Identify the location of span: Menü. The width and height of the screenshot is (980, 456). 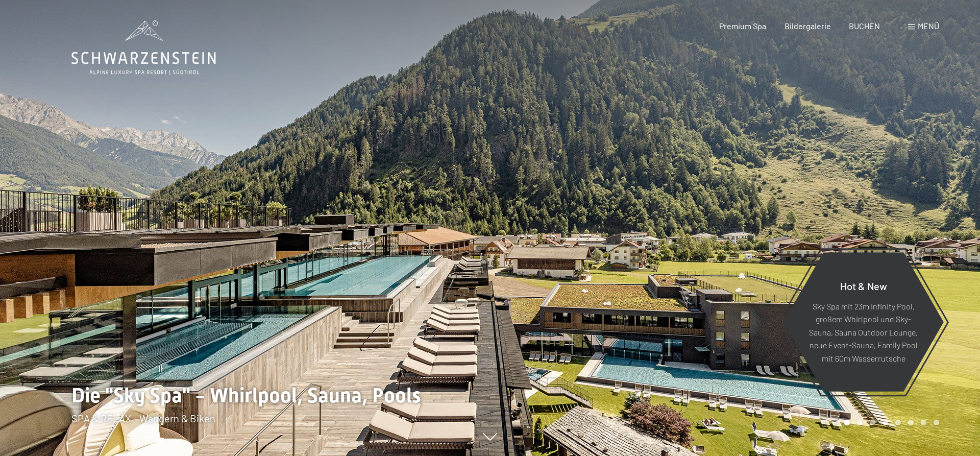
(928, 26).